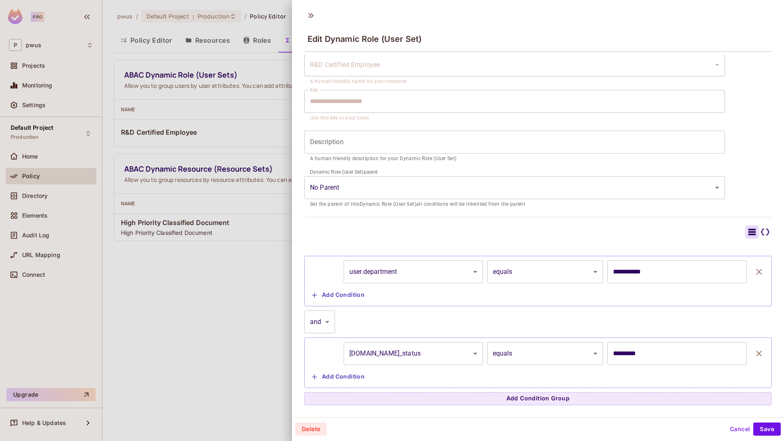 This screenshot has height=441, width=784. I want to click on button: Delete, so click(311, 429).